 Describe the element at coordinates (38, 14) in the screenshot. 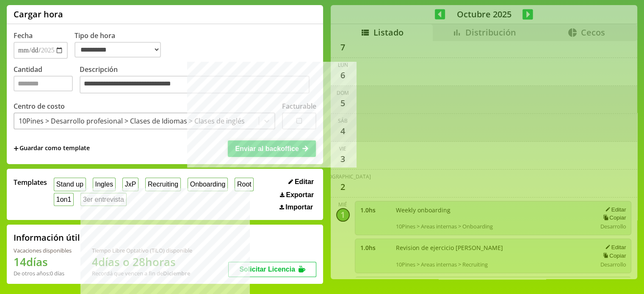

I see `h1: Cargar hora` at that location.